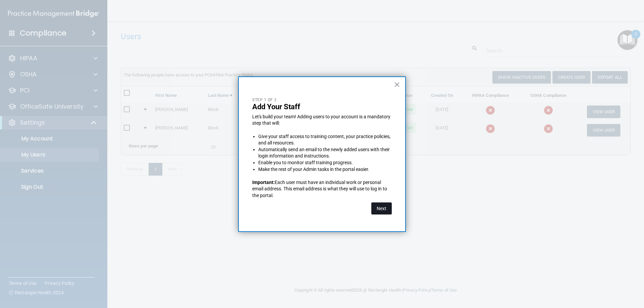  I want to click on strong: Important:, so click(263, 182).